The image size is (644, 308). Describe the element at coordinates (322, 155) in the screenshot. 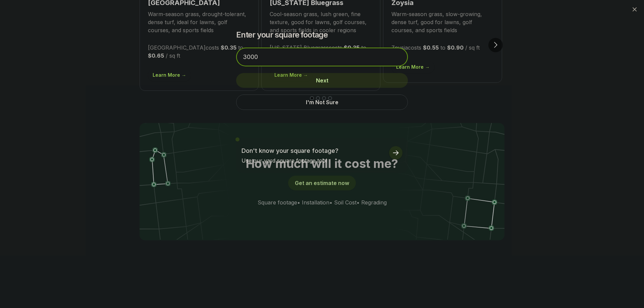

I see `button: Don't know your square footage?Use our yard square footage tool` at that location.